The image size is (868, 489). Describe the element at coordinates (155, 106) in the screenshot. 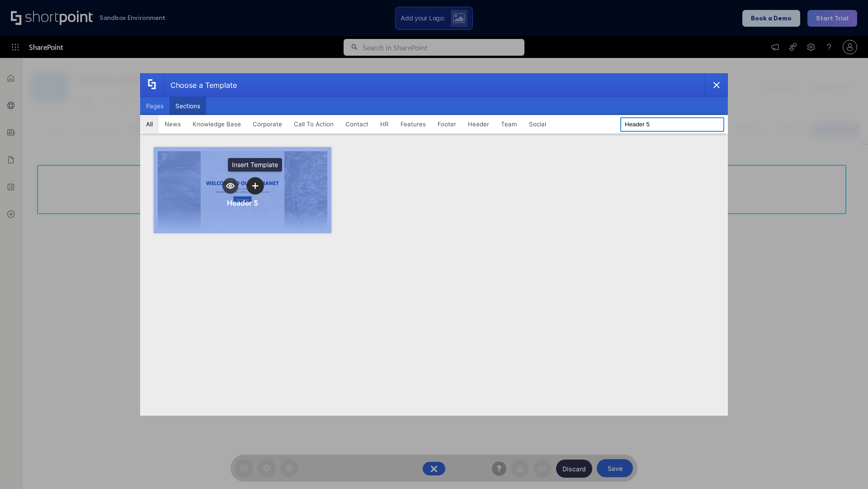

I see `button: Pages` at that location.